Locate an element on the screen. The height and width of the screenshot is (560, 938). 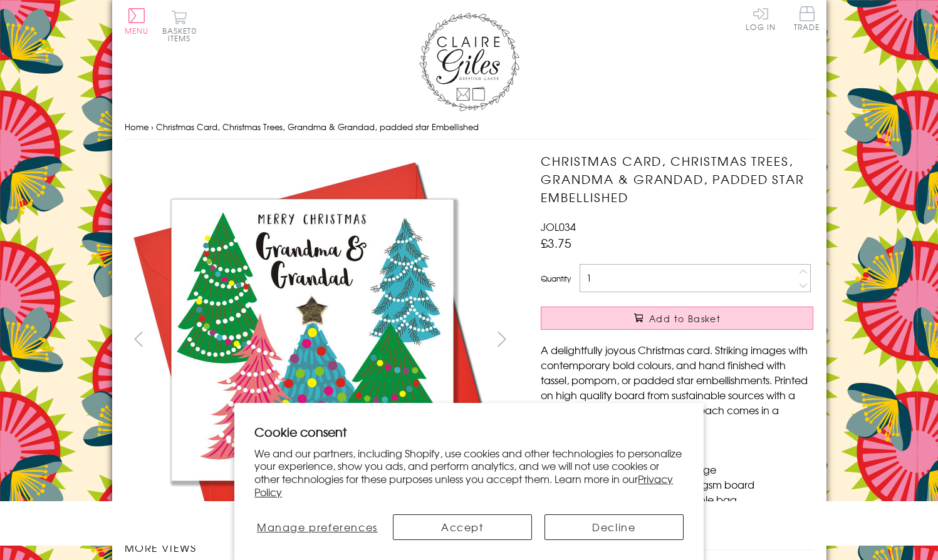
nav: breadcrumbs is located at coordinates (469, 127).